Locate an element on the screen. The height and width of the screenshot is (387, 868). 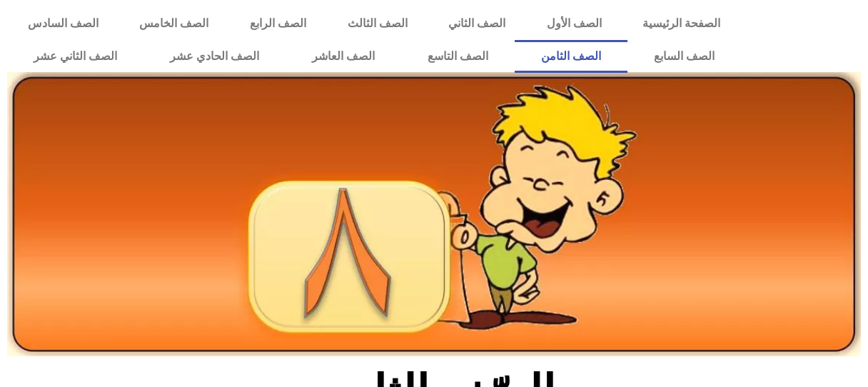
a: الصف الخامس is located at coordinates (174, 24).